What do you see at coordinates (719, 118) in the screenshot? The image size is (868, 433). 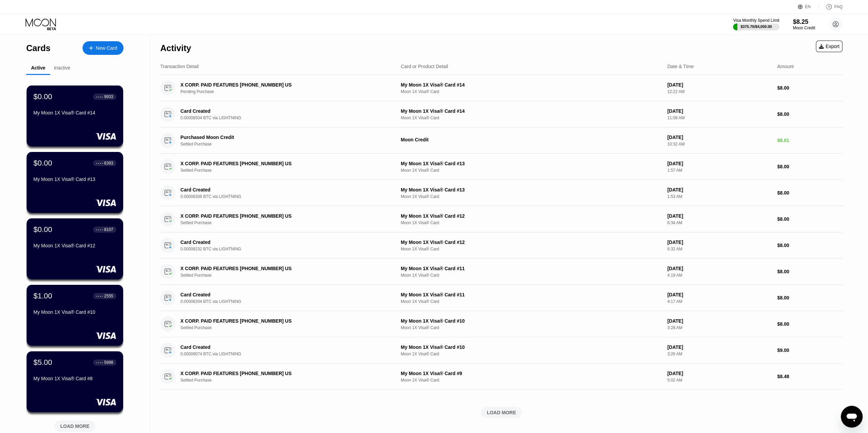 I see `div: 11:08 AM` at bounding box center [719, 118].